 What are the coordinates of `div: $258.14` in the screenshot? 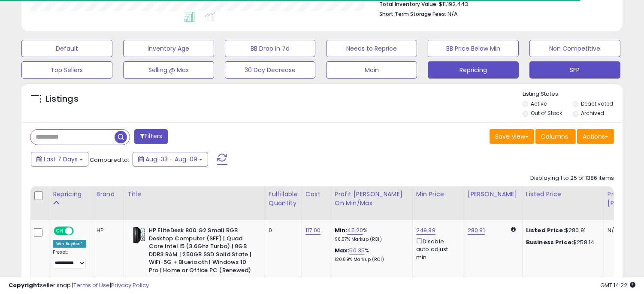 It's located at (562, 242).